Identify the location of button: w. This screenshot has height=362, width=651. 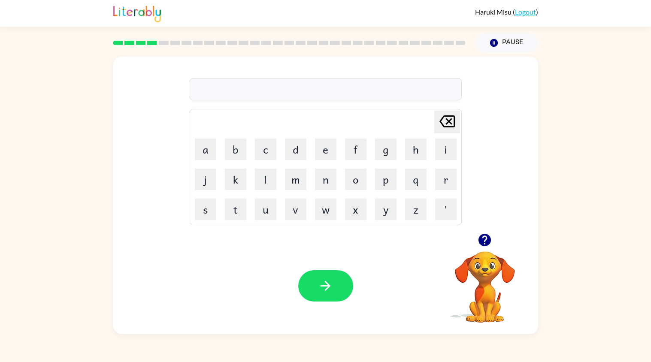
(326, 210).